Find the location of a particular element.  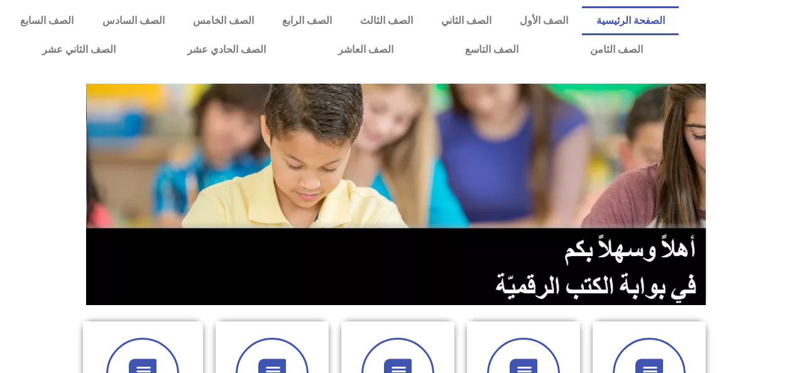

a: الصف العاشر is located at coordinates (366, 50).